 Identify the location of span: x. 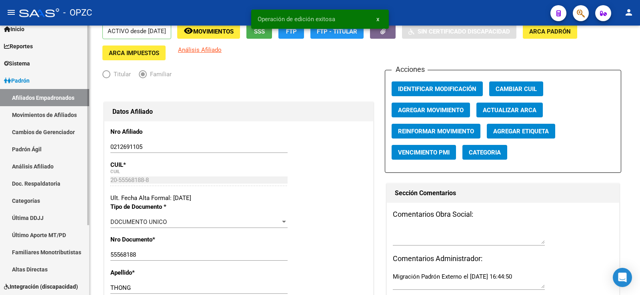
(377, 19).